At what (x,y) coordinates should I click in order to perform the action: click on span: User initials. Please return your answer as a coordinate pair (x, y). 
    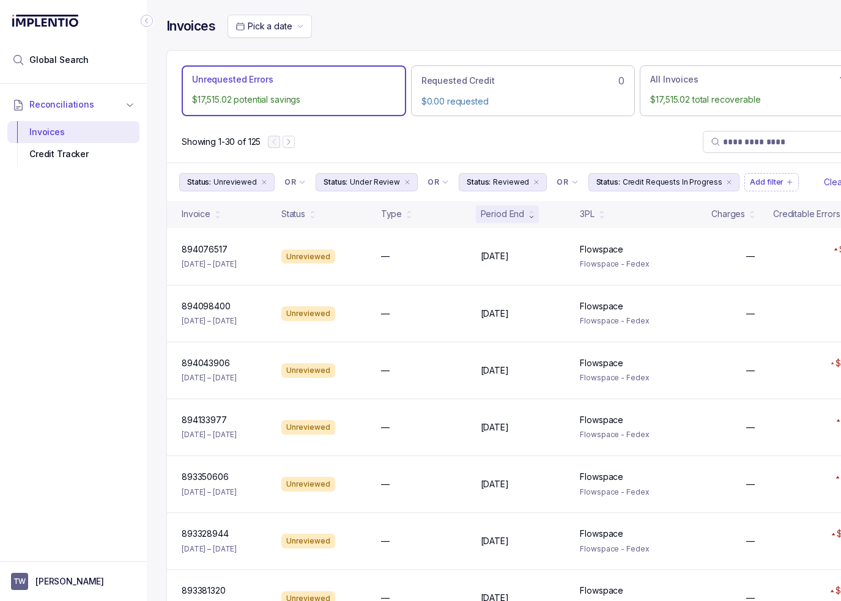
    Looking at the image, I should click on (20, 582).